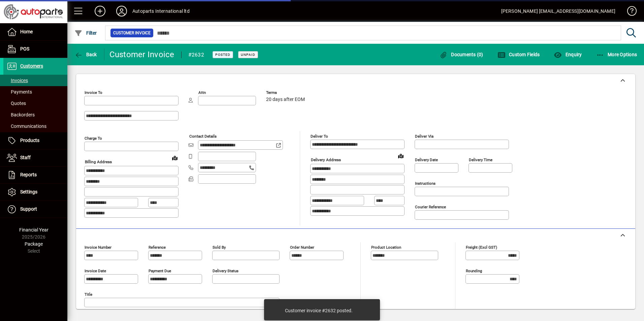 The width and height of the screenshot is (644, 321). I want to click on a: Backorders, so click(35, 115).